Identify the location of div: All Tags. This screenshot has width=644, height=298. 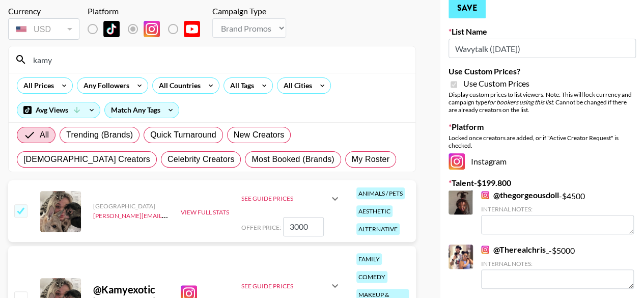
(239, 85).